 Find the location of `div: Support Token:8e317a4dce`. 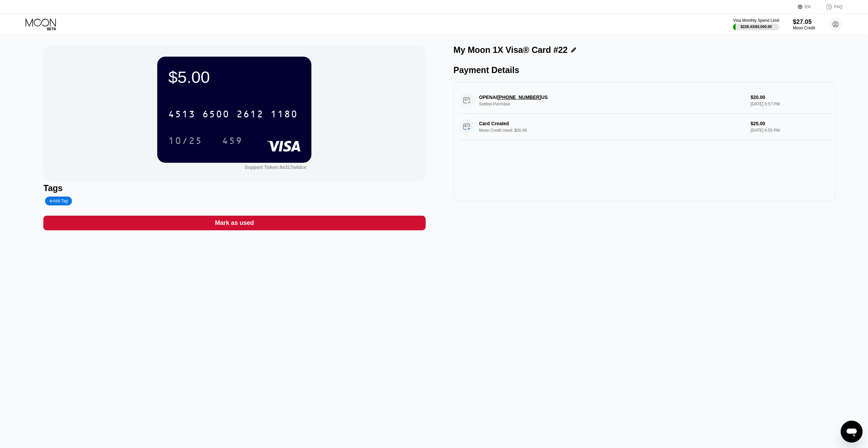

div: Support Token:8e317a4dce is located at coordinates (275, 167).